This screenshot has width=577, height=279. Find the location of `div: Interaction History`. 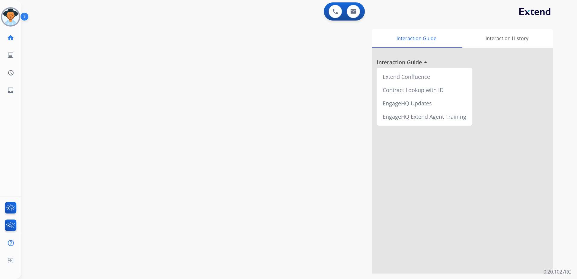

div: Interaction History is located at coordinates (506, 38).